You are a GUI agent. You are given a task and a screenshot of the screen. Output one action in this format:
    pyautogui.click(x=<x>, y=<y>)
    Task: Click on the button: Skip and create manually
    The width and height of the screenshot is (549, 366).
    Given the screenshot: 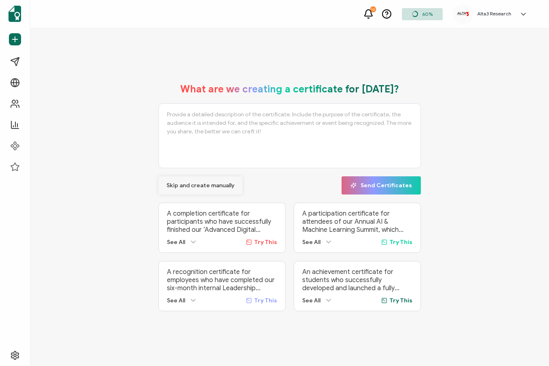 What is the action you would take?
    pyautogui.click(x=200, y=185)
    